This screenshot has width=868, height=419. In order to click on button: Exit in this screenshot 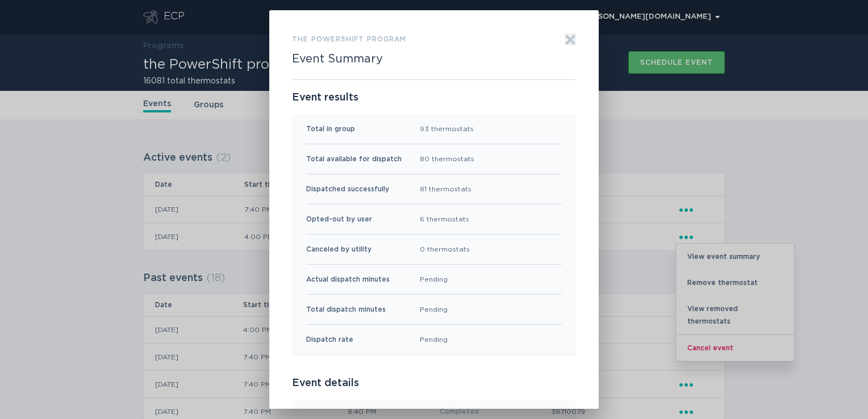, I will do `click(571, 39)`.